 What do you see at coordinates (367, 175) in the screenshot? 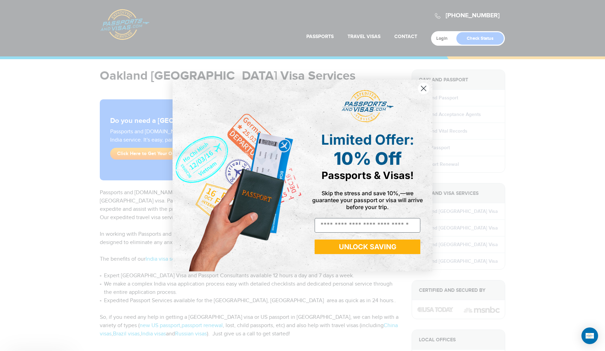
I see `span: Passports & Visas!` at bounding box center [367, 175].